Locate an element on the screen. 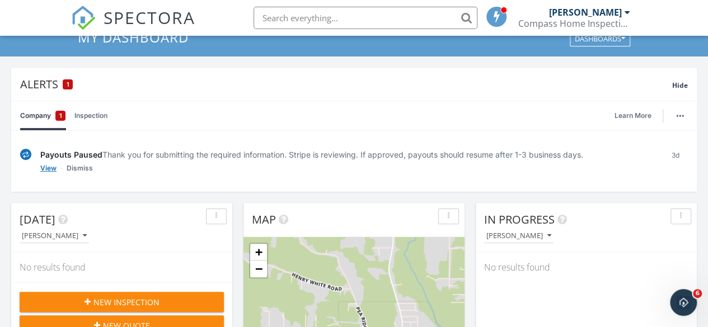 Image resolution: width=708 pixels, height=327 pixels. button: Dashboards is located at coordinates (600, 39).